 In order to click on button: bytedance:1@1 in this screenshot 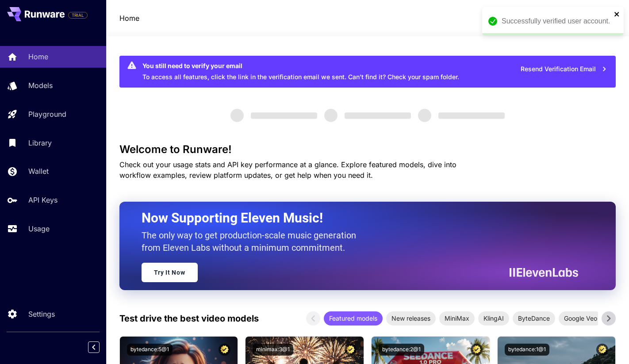, I will do `click(527, 349)`.